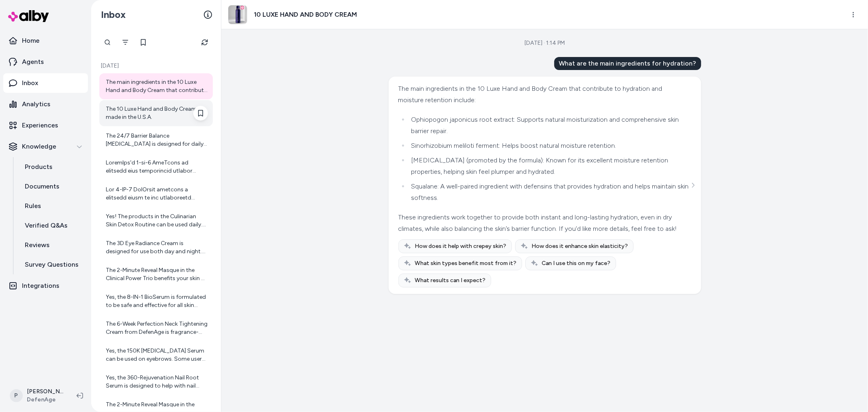 Image resolution: width=868 pixels, height=412 pixels. I want to click on a: The 10 Luxe Hand and Body Cream is made in the U.S.A., so click(156, 113).